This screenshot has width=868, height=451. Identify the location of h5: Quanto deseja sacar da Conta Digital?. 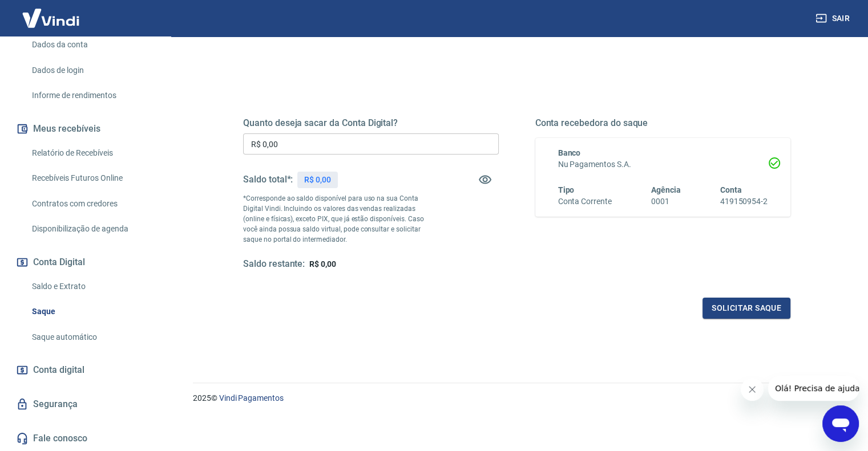
(371, 123).